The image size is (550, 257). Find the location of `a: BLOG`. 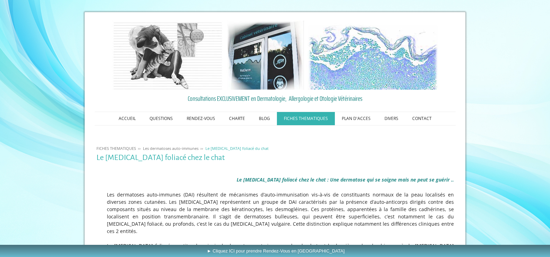

a: BLOG is located at coordinates (265, 118).